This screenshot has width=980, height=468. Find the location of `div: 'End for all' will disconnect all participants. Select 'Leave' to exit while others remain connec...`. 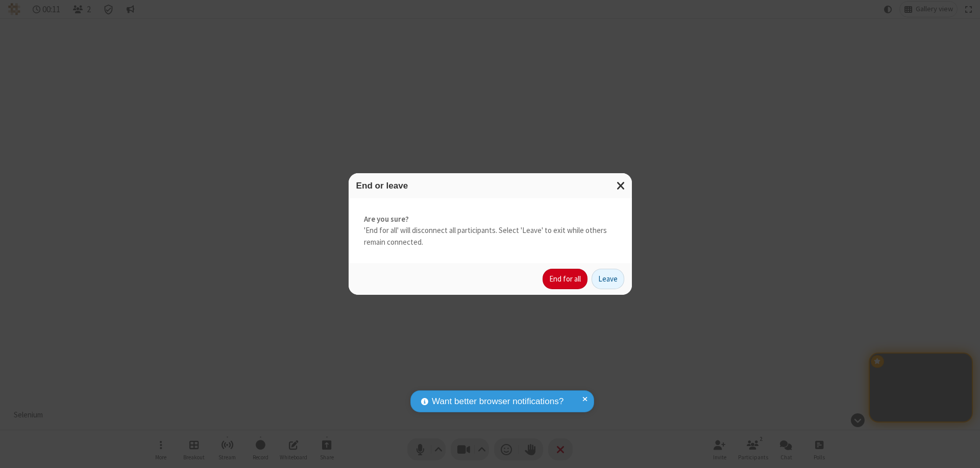

div: 'End for all' will disconnect all participants. Select 'Leave' to exit while others remain connec... is located at coordinates (490, 231).